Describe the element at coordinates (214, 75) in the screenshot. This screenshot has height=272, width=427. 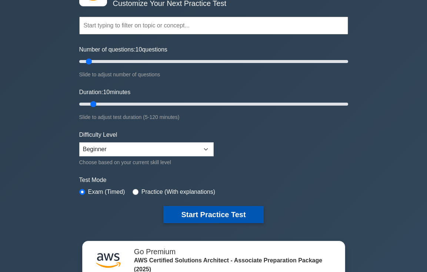
I see `div: Slide to adjust number of questions` at that location.